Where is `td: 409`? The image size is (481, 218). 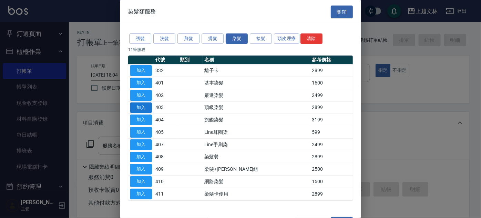
td: 409 is located at coordinates (166, 169).